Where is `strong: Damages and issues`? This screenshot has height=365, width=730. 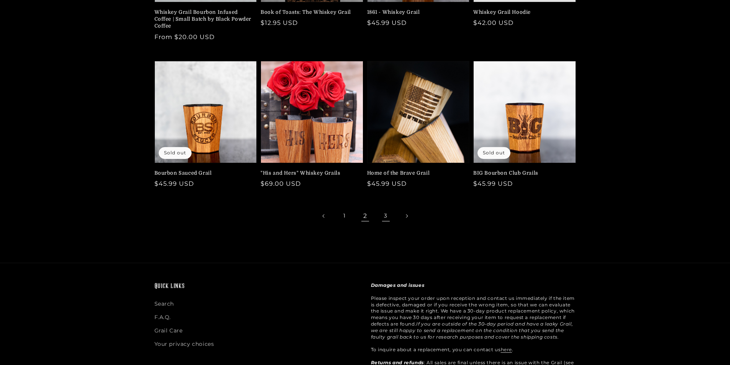 strong: Damages and issues is located at coordinates (398, 285).